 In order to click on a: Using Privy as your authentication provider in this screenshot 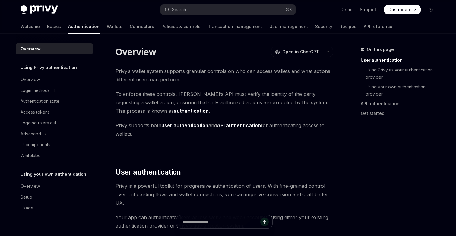, I will do `click(400, 74)`.